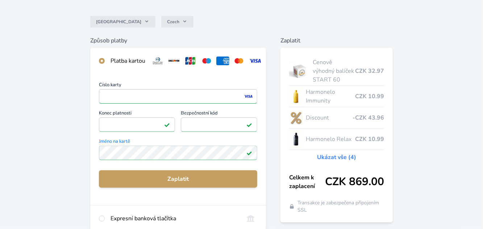 This screenshot has height=229, width=483. I want to click on img: diners.svg, so click(157, 61).